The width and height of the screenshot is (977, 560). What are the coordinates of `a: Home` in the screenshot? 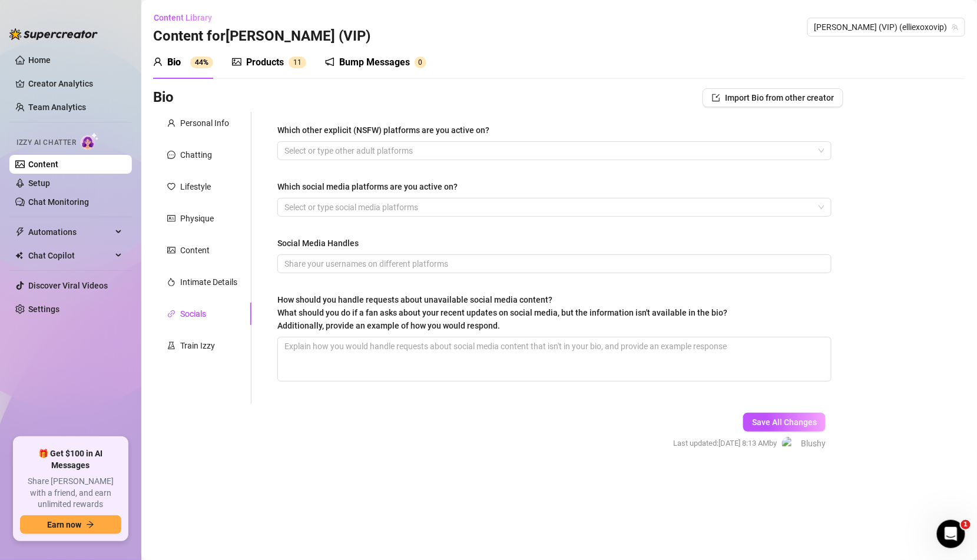 It's located at (39, 60).